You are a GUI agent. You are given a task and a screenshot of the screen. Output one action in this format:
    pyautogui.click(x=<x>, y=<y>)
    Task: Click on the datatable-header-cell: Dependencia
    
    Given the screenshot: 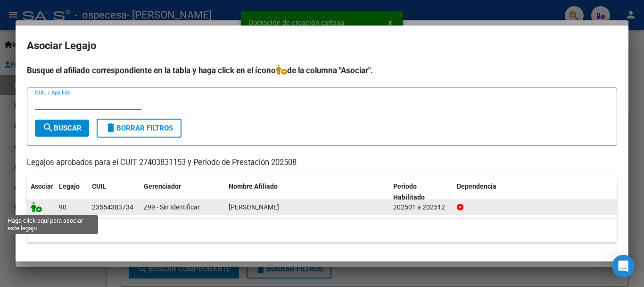 What is the action you would take?
    pyautogui.click(x=535, y=192)
    